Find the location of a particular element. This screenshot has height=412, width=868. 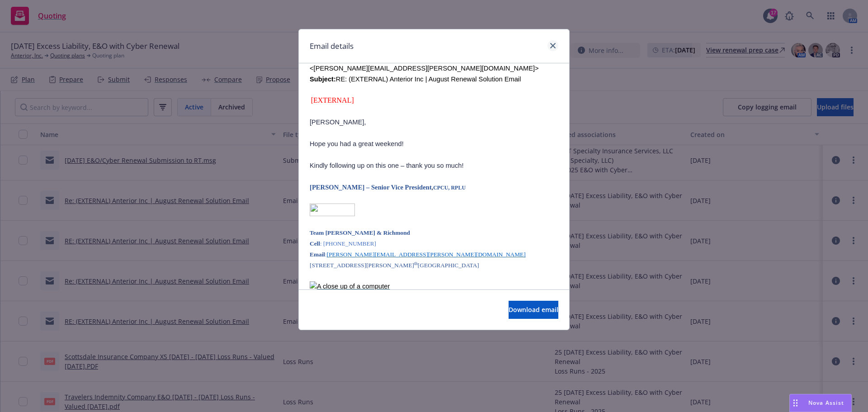

b: Subject: is located at coordinates (323, 79).